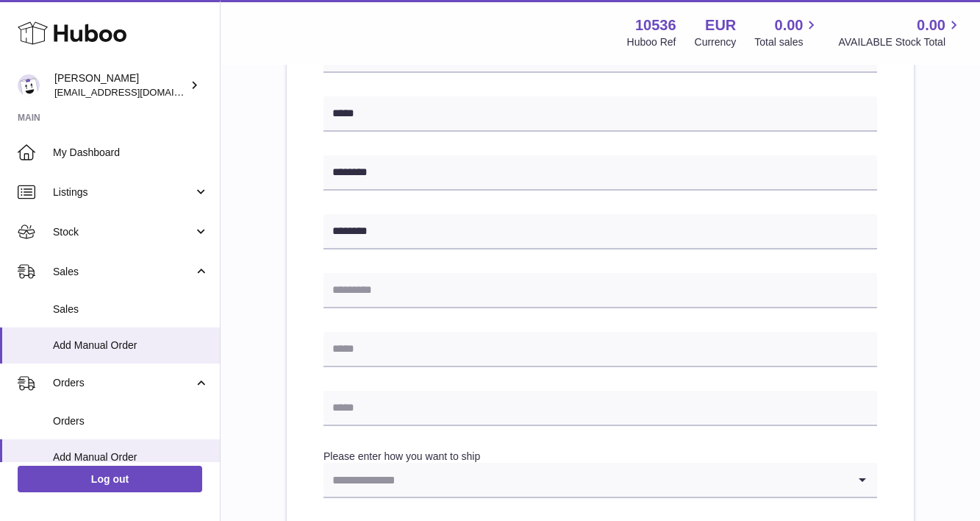 Image resolution: width=980 pixels, height=521 pixels. What do you see at coordinates (110, 479) in the screenshot?
I see `a: Log out` at bounding box center [110, 479].